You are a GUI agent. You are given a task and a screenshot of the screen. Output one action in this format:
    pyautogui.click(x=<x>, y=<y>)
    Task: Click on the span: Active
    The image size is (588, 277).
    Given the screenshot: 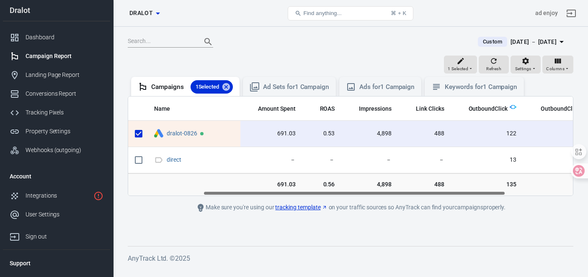 What is the action you would take?
    pyautogui.click(x=202, y=134)
    